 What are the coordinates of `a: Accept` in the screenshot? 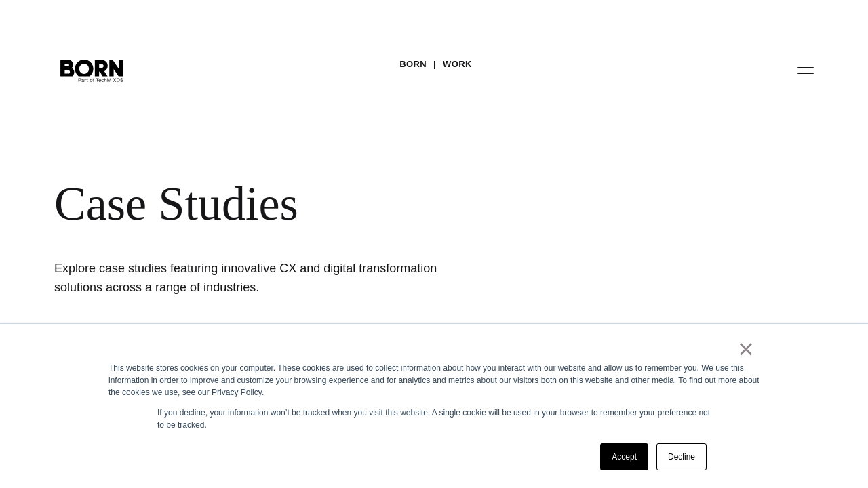 It's located at (624, 457).